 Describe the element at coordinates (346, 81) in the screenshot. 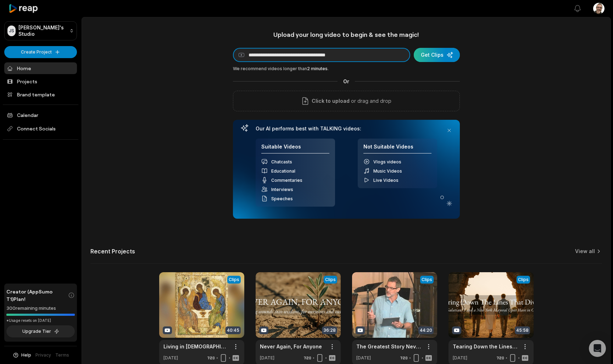

I see `span: Or` at that location.